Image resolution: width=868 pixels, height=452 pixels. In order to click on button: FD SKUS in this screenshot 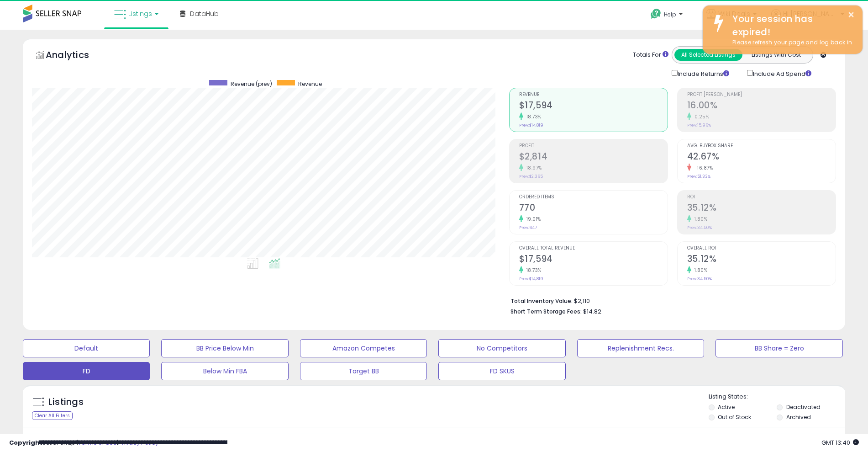, I will do `click(502, 371)`.